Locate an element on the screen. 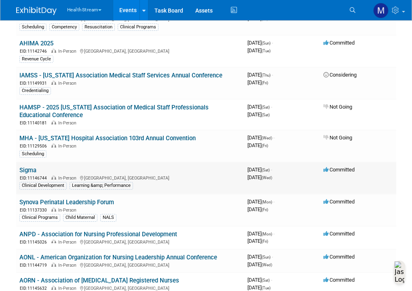 This screenshot has height=291, width=412. div: Resuscitation is located at coordinates (98, 27).